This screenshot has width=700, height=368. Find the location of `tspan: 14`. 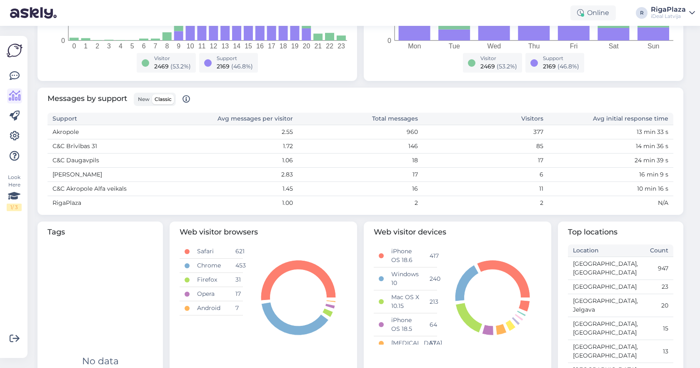

tspan: 14 is located at coordinates (237, 46).